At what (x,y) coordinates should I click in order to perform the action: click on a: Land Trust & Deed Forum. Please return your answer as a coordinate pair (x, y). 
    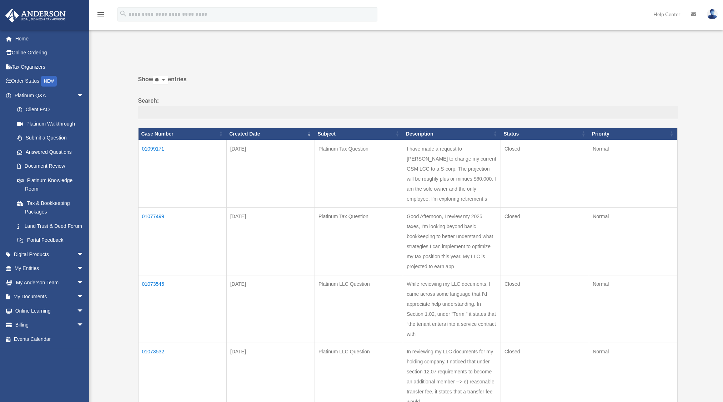
    Looking at the image, I should click on (50, 226).